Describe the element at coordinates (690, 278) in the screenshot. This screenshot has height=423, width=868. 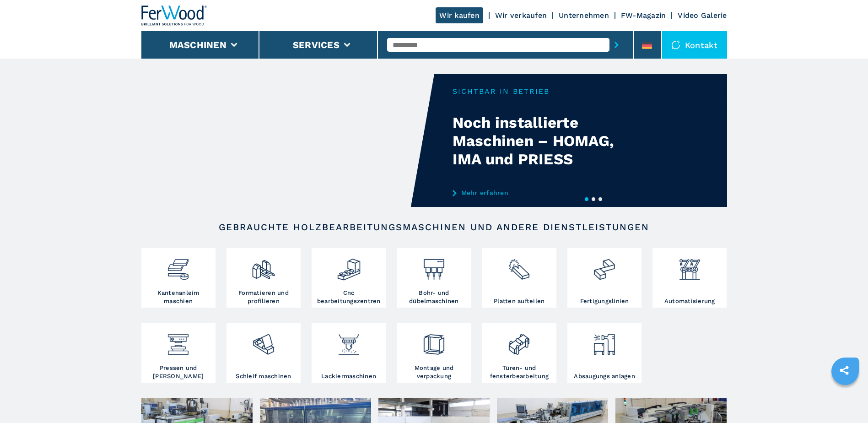
I see `a: Automatisierung` at that location.